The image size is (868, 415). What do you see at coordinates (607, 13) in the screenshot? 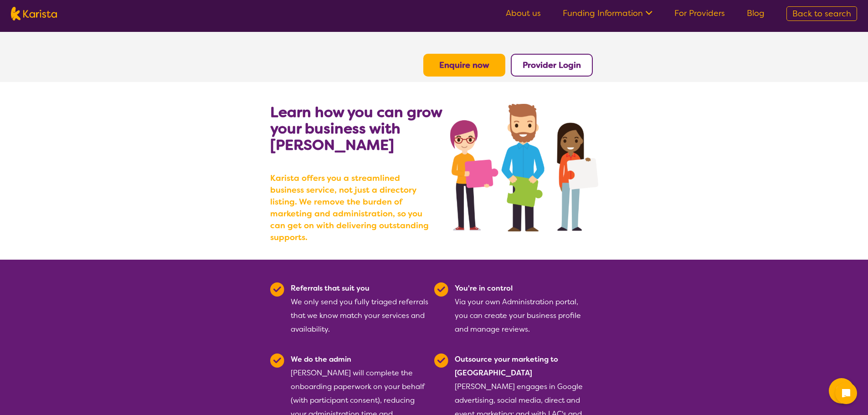
I see `a: Funding Information` at bounding box center [607, 13].